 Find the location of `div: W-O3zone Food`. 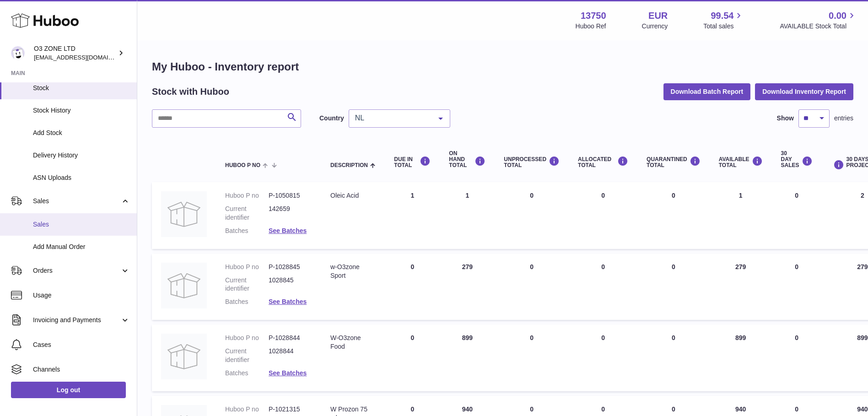

div: W-O3zone Food is located at coordinates (353, 342).